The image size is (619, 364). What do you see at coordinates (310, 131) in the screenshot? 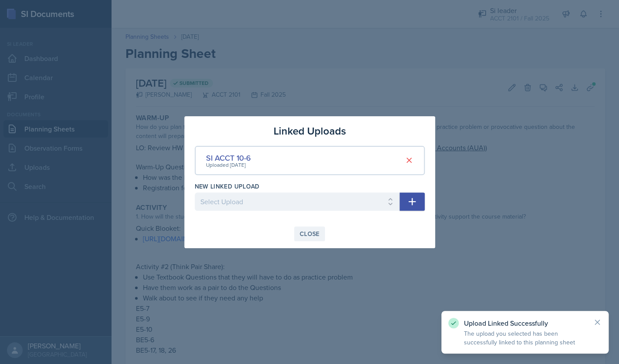
I see `h3: Linked Uploads` at bounding box center [310, 131].